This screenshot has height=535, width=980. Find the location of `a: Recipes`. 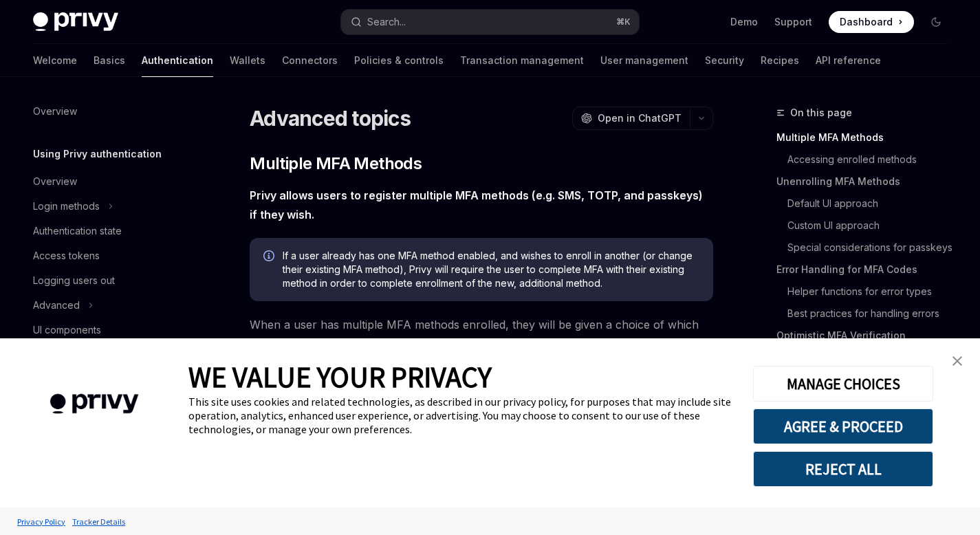

a: Recipes is located at coordinates (780, 60).